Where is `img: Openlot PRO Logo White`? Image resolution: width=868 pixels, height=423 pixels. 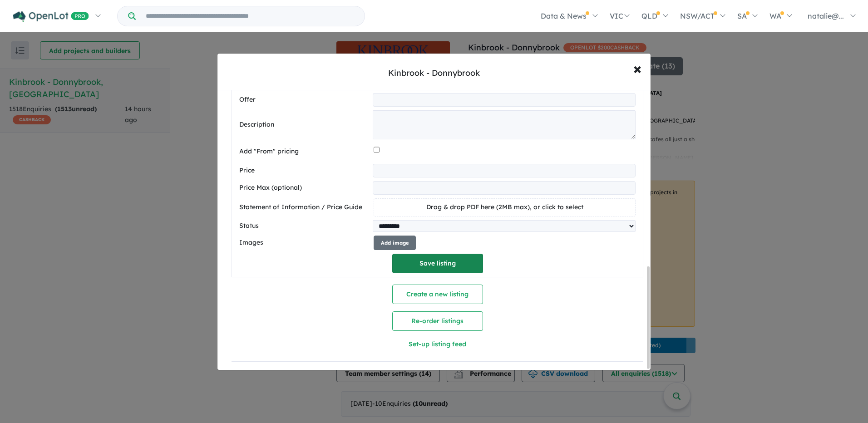 img: Openlot PRO Logo White is located at coordinates (51, 16).